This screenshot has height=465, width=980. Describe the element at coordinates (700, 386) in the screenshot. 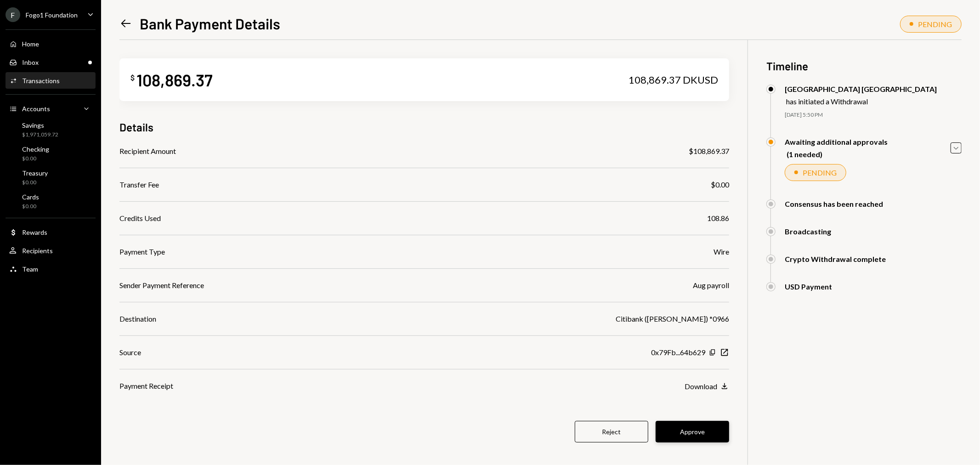

I see `div: Download` at that location.